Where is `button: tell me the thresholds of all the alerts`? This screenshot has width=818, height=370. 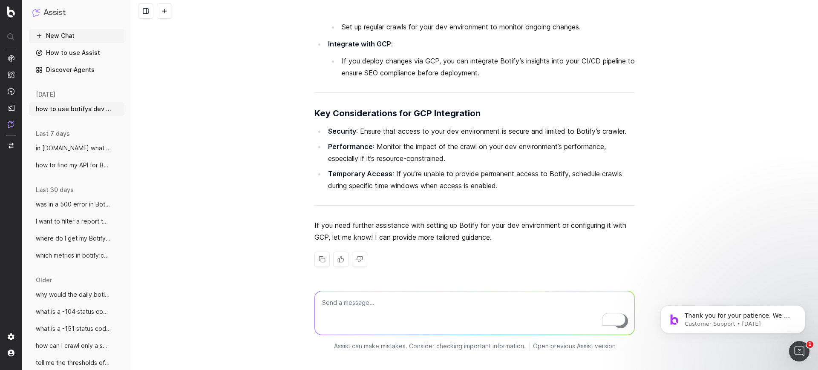
button: tell me the thresholds of all the alerts is located at coordinates (77, 363).